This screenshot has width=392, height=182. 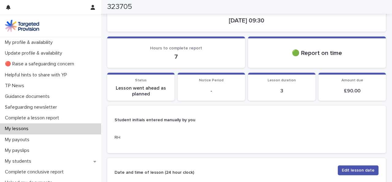 I want to click on strong: Date and time of lesson (24 hour clock), so click(x=154, y=172).